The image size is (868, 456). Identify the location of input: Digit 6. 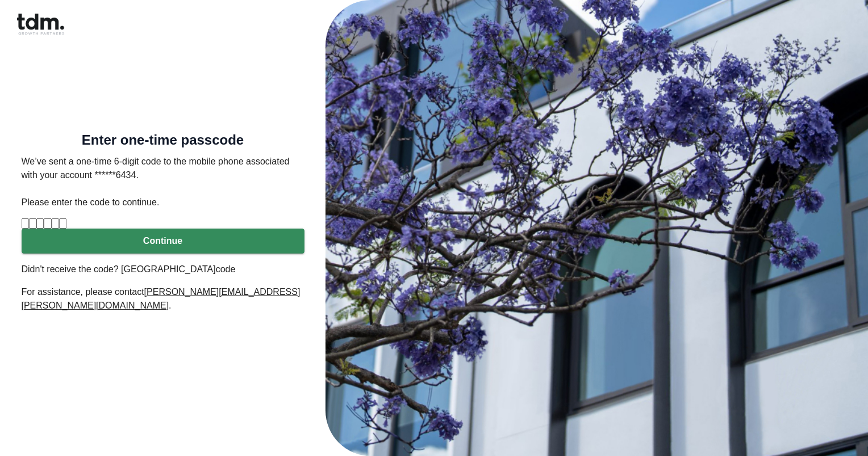
(63, 224).